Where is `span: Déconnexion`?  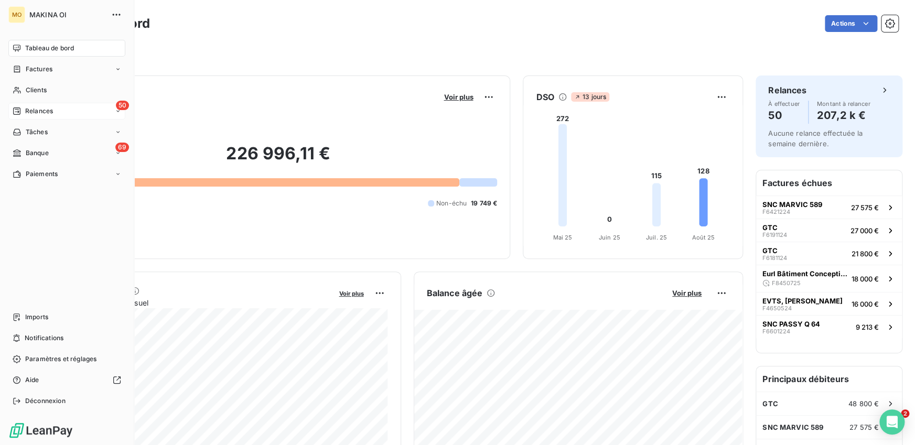 span: Déconnexion is located at coordinates (45, 401).